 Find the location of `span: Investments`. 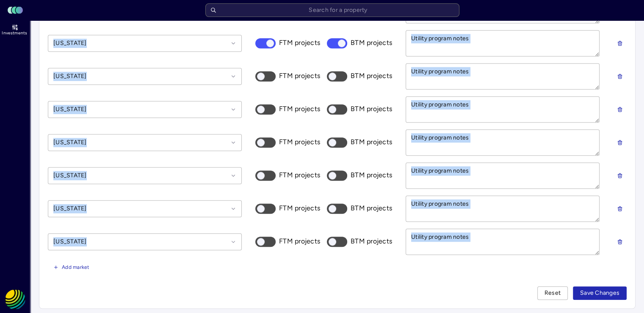

span: Investments is located at coordinates (14, 33).